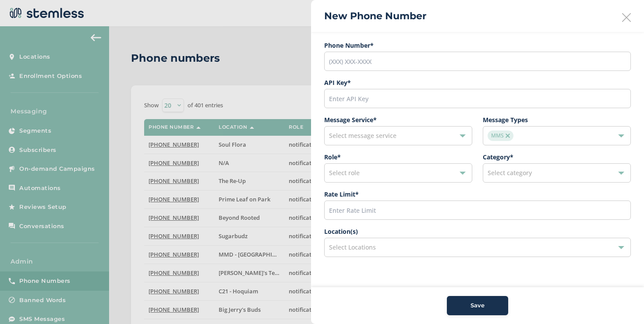  Describe the element at coordinates (352, 247) in the screenshot. I see `span: Select Locations` at that location.